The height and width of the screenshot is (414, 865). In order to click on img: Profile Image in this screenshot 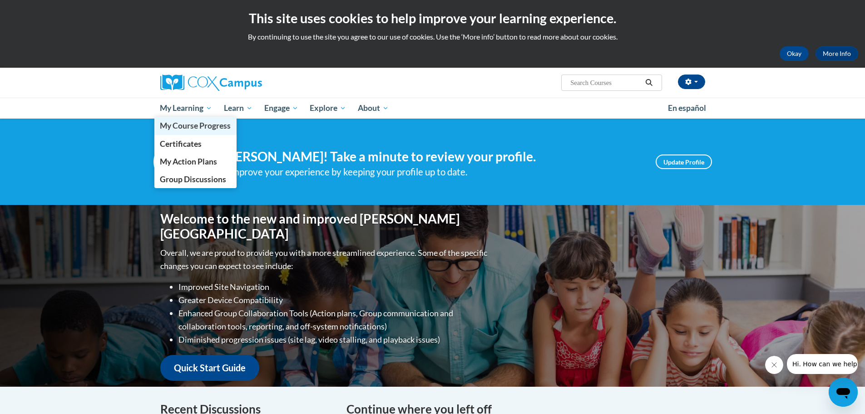, I will do `click(174, 162)`.